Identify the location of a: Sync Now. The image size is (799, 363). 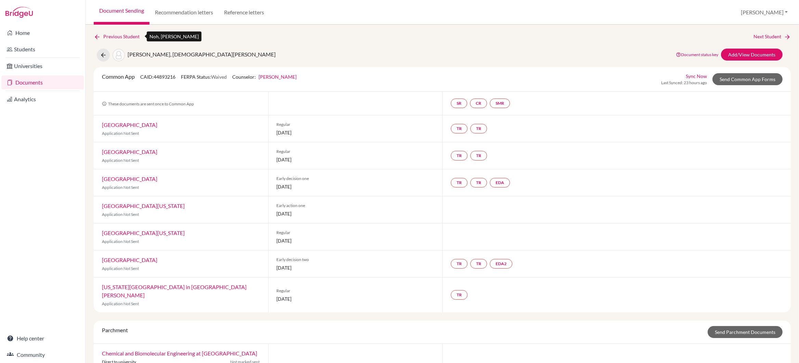
(696, 76).